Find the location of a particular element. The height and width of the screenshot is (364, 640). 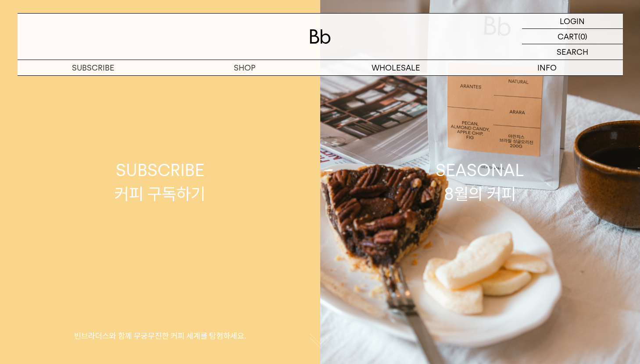

p: WHOLESALE is located at coordinates (395, 67).